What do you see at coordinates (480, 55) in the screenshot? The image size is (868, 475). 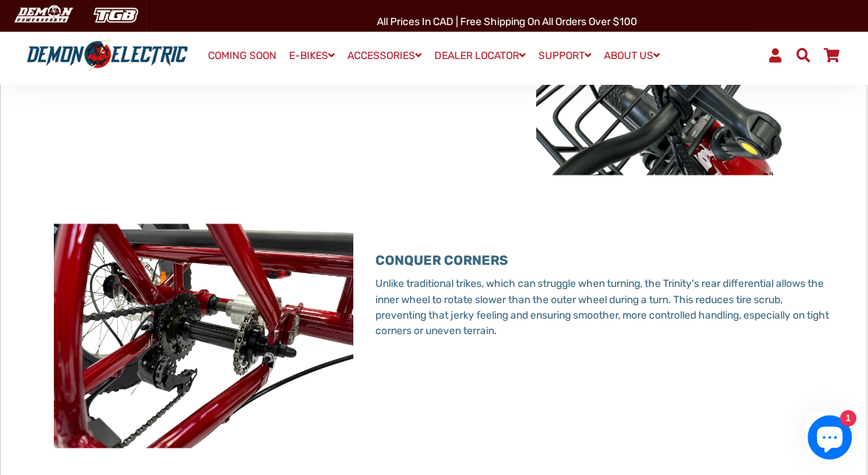 I see `a: DEALER LOCATOR` at bounding box center [480, 55].